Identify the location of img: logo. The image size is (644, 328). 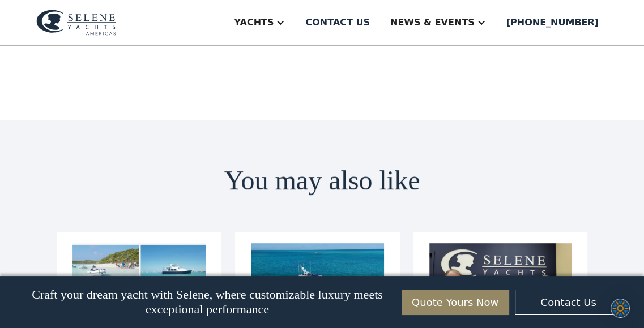
(76, 23).